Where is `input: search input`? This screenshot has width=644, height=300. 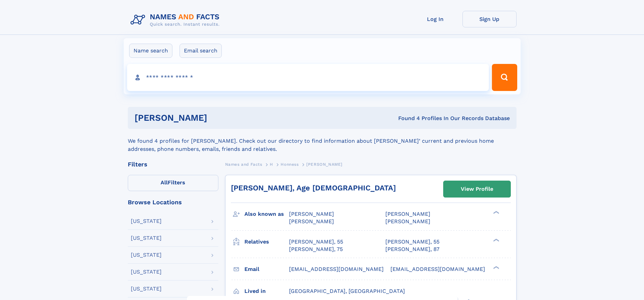
input: search input is located at coordinates (308, 78).